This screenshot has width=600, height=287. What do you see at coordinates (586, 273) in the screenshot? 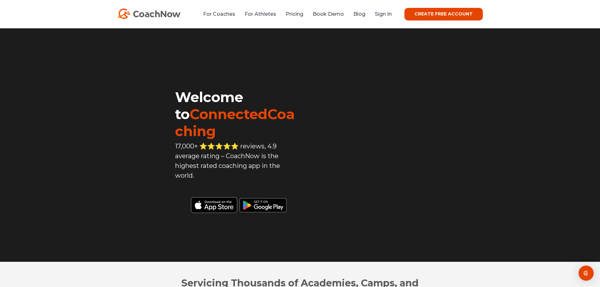
I see `div: Open Intercom Messenger` at bounding box center [586, 273].